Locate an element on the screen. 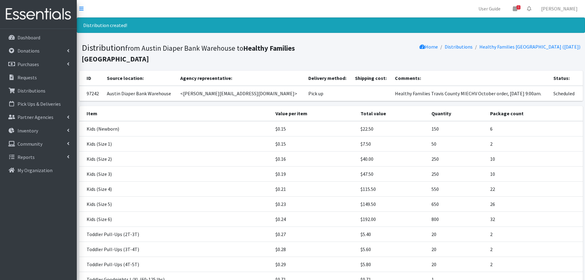  h1: Distribution is located at coordinates (205, 53).